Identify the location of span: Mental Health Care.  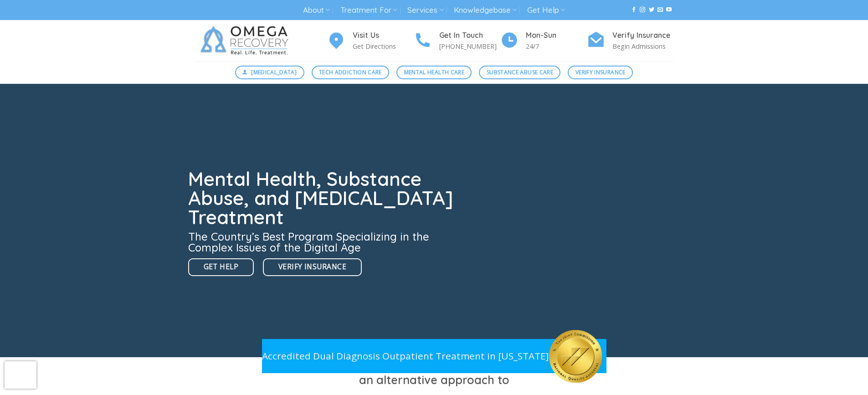
(434, 72).